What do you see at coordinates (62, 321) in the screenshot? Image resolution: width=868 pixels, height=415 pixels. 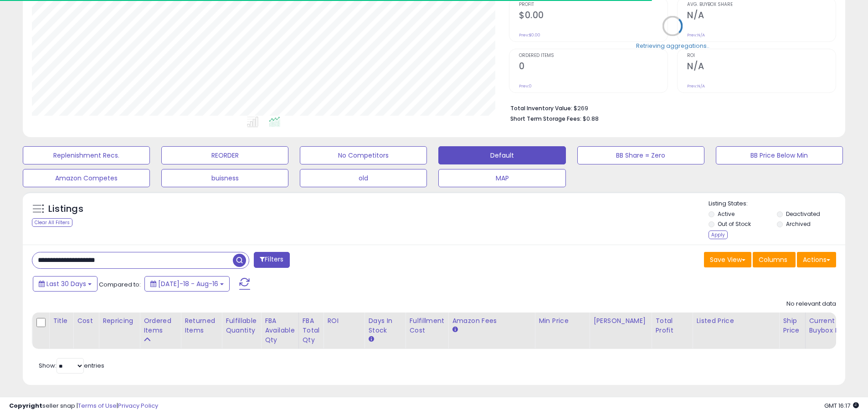 I see `div: Title` at bounding box center [62, 321].